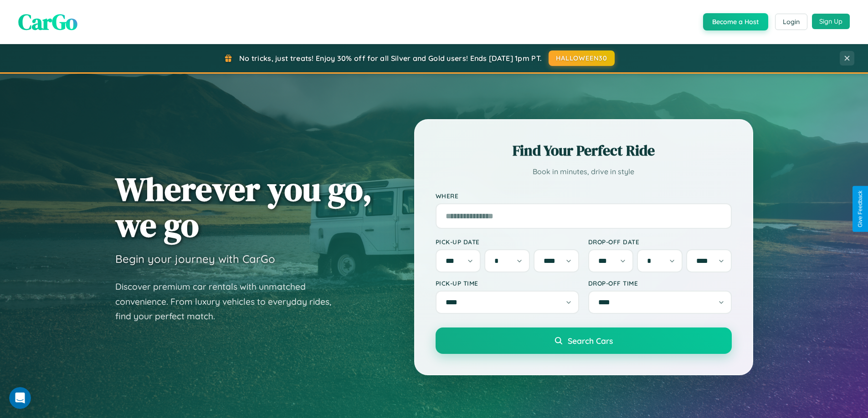 The image size is (868, 418). Describe the element at coordinates (584, 196) in the screenshot. I see `label: Where` at that location.